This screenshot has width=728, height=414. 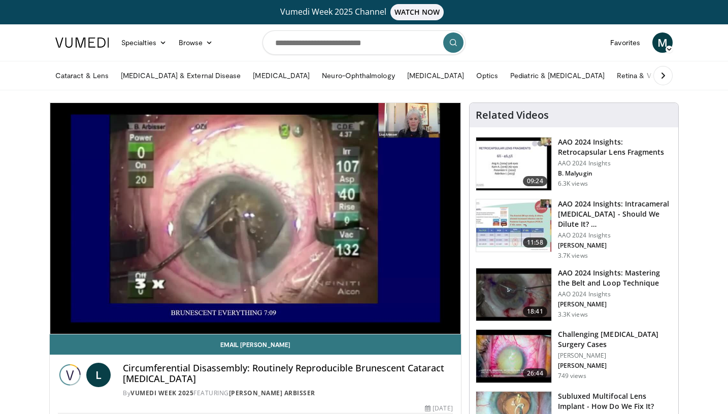 I want to click on a: 09:24 AAO 2024 Insights: Retrocapsular Lens Fragments AAO 2024 Insights B. Malyugin 6.3K views, so click(x=573, y=164).